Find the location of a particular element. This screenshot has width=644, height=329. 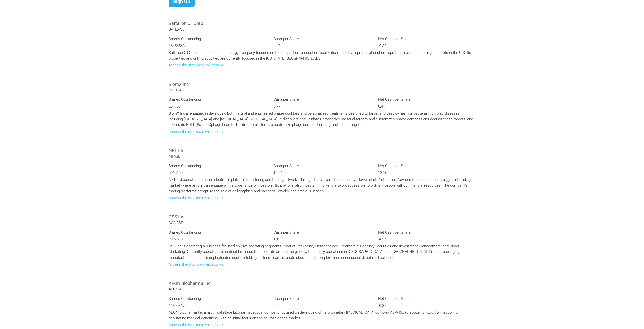

p: -0.37 is located at coordinates (427, 305).